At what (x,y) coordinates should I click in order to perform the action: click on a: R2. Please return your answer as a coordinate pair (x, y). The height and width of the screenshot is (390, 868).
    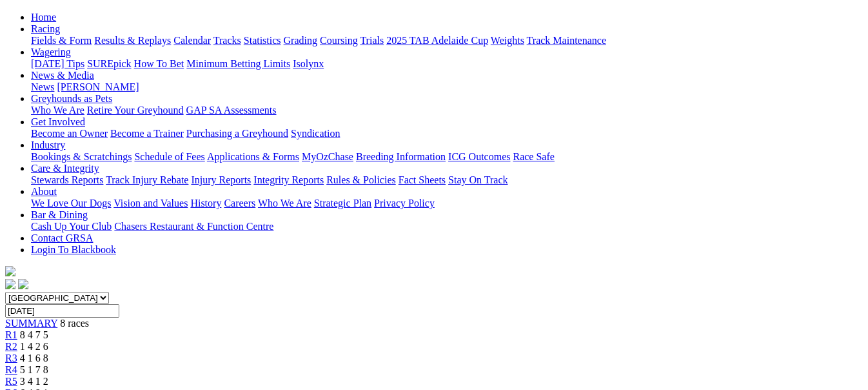
    Looking at the image, I should click on (11, 346).